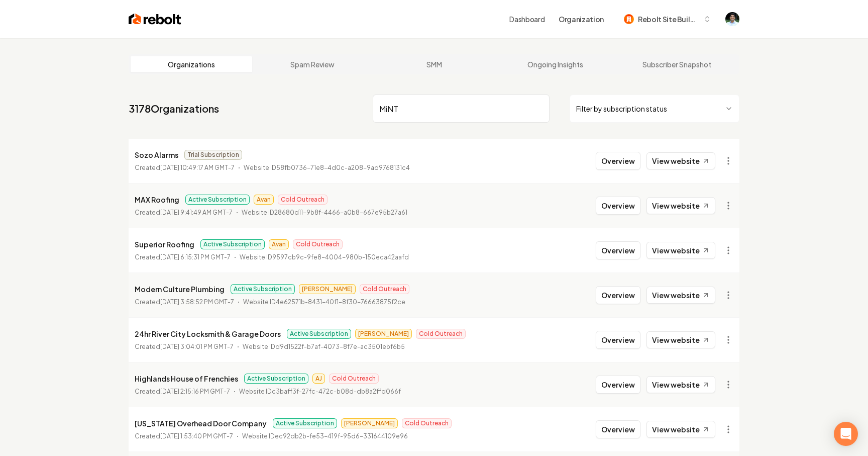 Image resolution: width=868 pixels, height=456 pixels. Describe the element at coordinates (313, 64) in the screenshot. I see `a: Spam Review` at that location.